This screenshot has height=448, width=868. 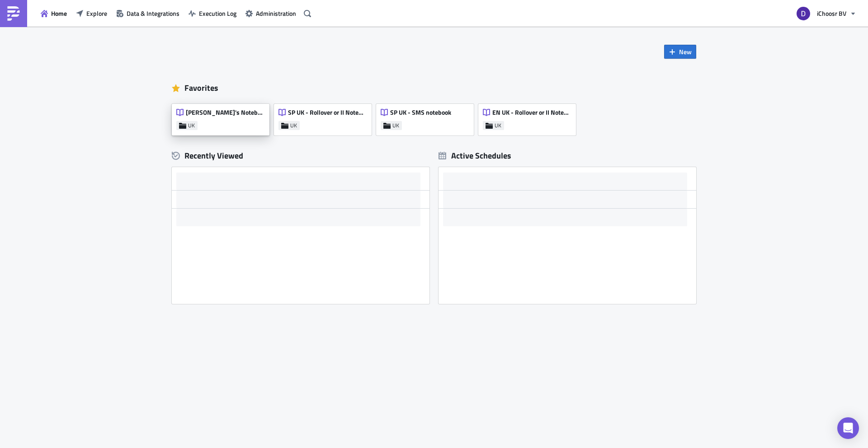 I want to click on span: SP UK - Rollover or II Notebook, so click(x=327, y=113).